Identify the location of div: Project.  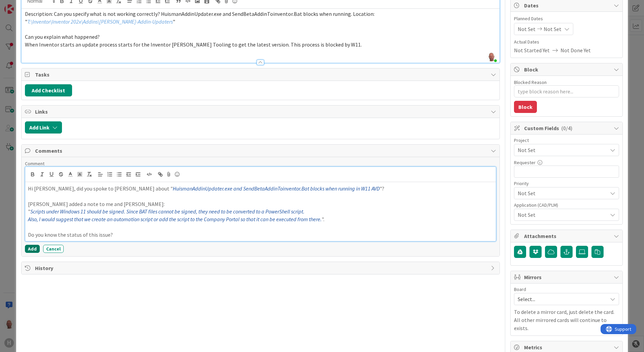
(567, 140).